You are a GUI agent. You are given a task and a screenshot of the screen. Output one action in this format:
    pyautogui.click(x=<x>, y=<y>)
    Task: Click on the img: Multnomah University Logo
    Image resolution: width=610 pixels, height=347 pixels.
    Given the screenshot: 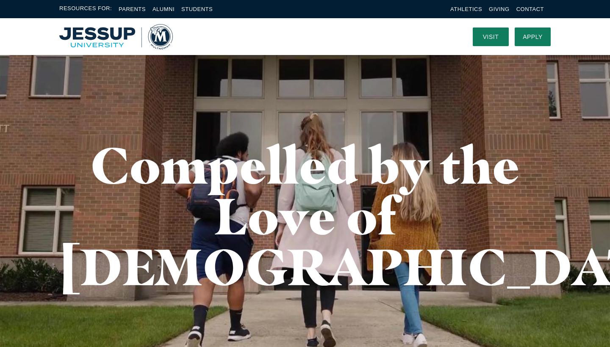 What is the action you would take?
    pyautogui.click(x=116, y=37)
    